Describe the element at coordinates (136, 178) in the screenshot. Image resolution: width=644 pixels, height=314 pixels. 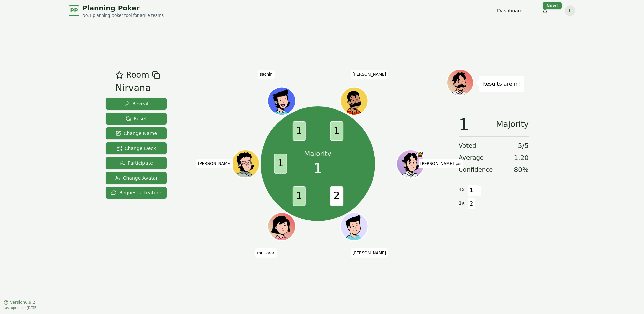
I see `button: Change Avatar` at that location.